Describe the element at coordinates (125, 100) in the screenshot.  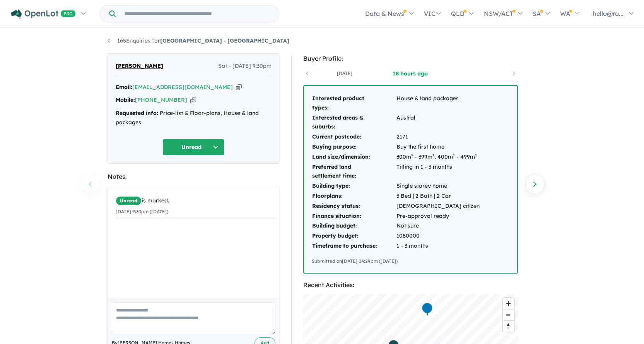
I see `strong: Mobile:` at that location.